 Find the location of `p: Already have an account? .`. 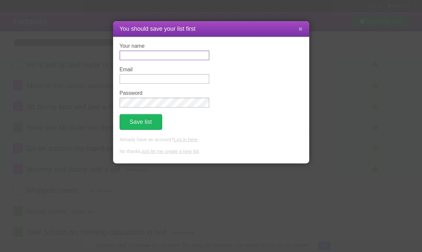

p: Already have an account? . is located at coordinates (211, 140).